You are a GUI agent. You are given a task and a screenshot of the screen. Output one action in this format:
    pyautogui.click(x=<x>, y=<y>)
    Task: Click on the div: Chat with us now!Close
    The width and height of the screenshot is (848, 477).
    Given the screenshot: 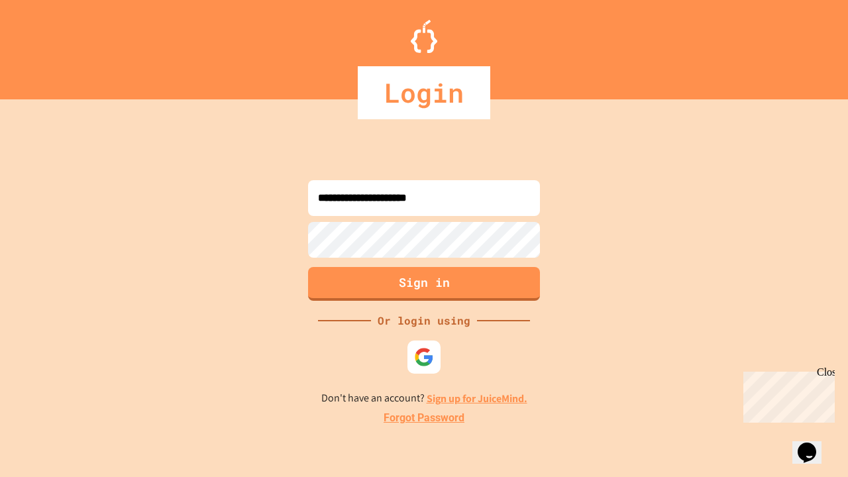 What is the action you would take?
    pyautogui.click(x=48, y=44)
    